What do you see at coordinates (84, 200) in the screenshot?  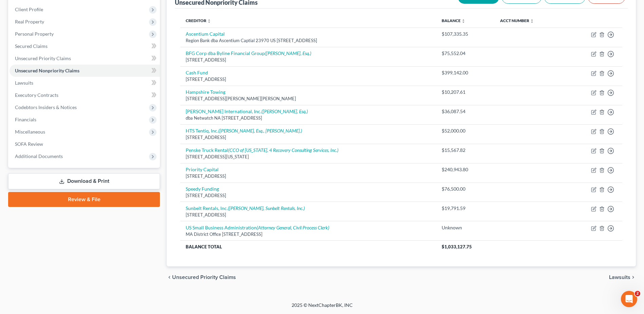 I see `a: Review & File` at bounding box center [84, 200].